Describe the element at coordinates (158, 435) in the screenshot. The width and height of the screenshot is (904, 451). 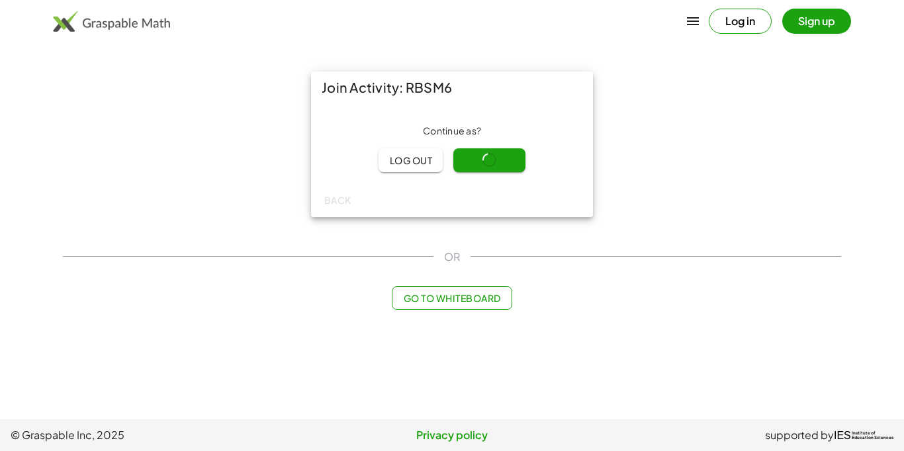
I see `span: © Graspable Inc, 2025` at that location.